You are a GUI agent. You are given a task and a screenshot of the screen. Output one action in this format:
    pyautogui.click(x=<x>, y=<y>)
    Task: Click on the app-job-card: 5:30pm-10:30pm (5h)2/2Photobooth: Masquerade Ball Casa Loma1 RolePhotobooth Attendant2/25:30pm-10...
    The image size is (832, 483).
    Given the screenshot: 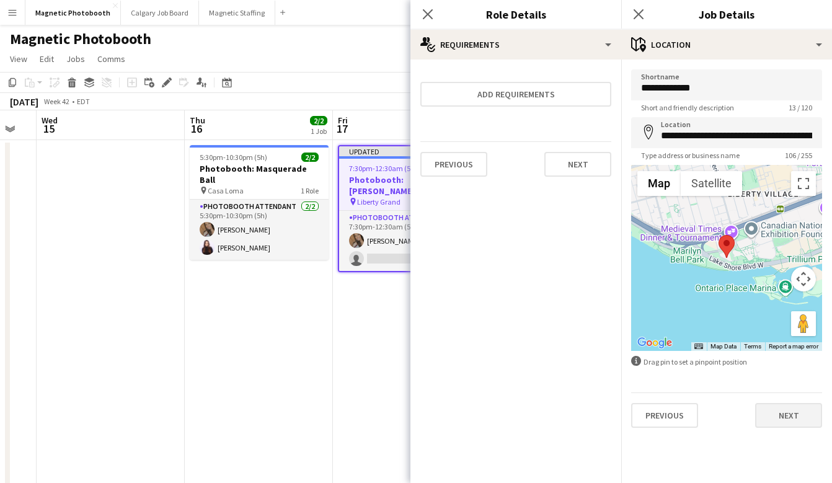 What is the action you would take?
    pyautogui.click(x=259, y=202)
    